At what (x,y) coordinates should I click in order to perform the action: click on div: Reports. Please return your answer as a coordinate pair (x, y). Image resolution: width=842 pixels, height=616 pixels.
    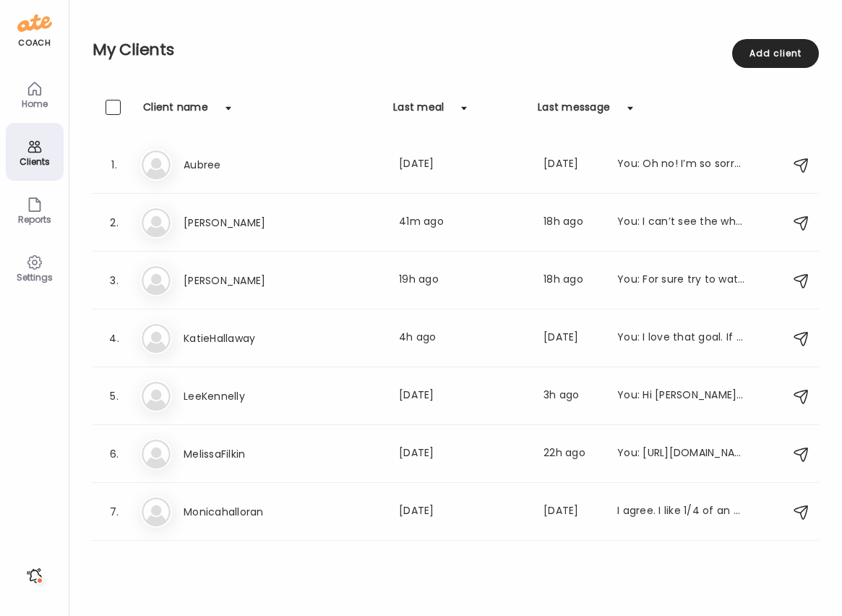
    Looking at the image, I should click on (35, 219).